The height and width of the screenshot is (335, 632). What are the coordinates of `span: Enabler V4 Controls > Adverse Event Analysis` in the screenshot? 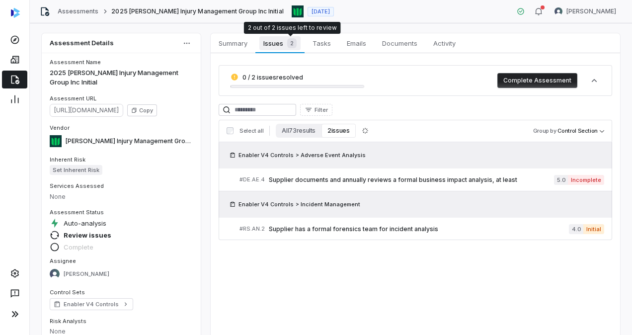 It's located at (302, 155).